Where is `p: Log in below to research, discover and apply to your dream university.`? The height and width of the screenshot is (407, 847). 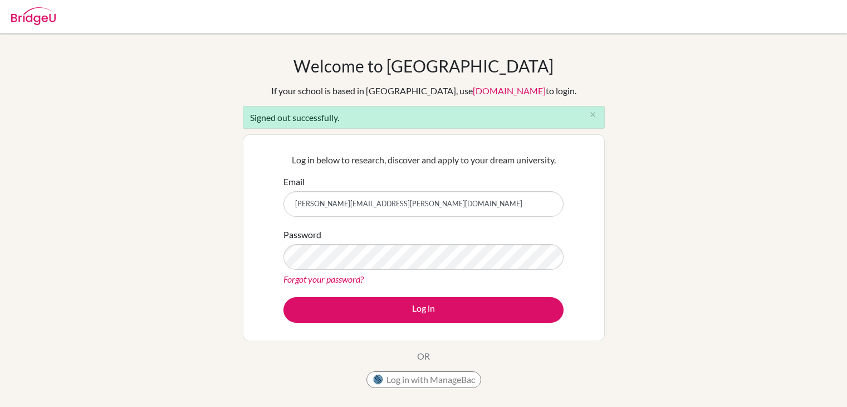
p: Log in below to research, discover and apply to your dream university. is located at coordinates (423, 160).